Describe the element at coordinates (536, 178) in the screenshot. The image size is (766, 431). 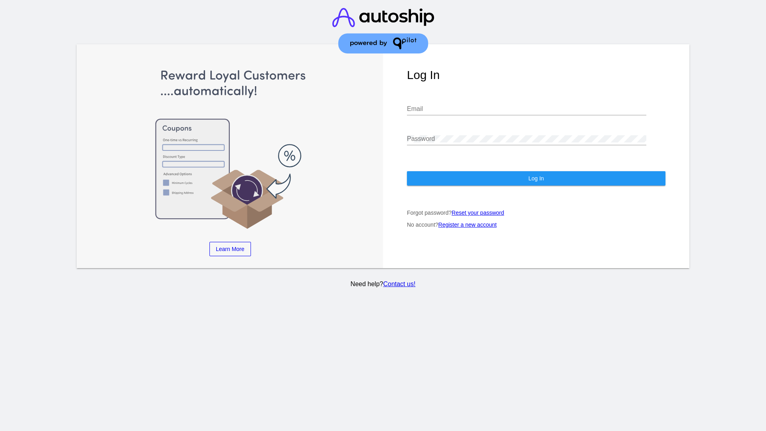
I see `button: Log In` at that location.